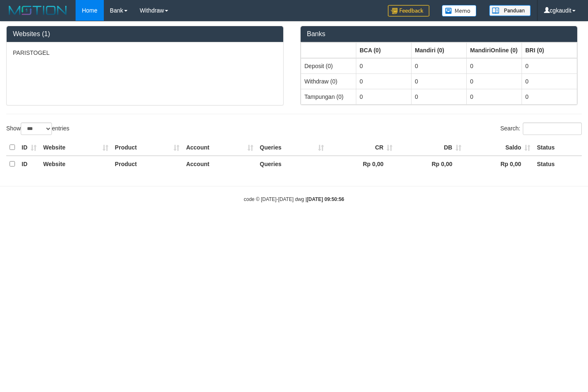 This screenshot has width=588, height=392. What do you see at coordinates (145, 34) in the screenshot?
I see `h3: Websites (1)` at bounding box center [145, 34].